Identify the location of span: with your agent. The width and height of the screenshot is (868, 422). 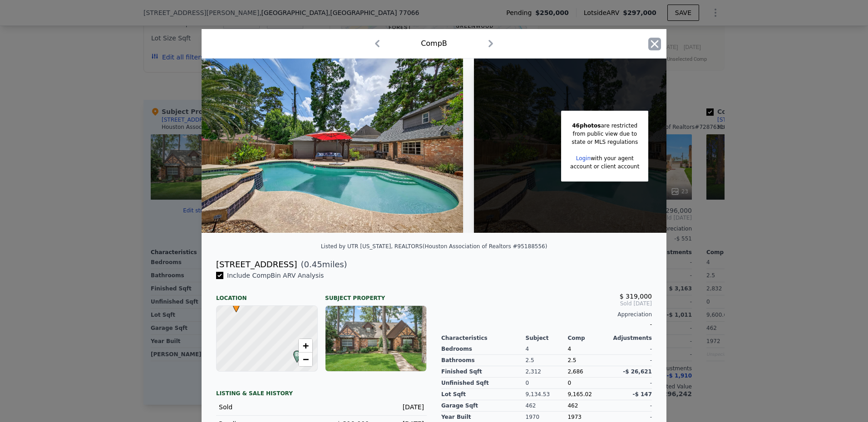
(612, 158).